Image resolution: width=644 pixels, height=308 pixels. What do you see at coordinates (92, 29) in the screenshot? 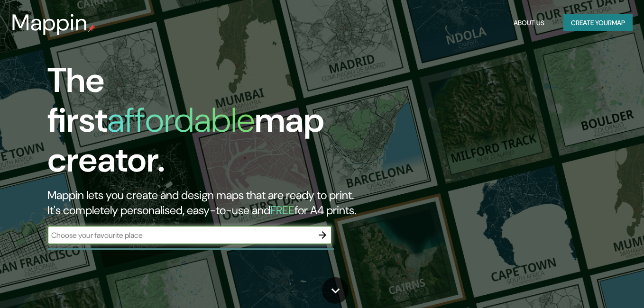
I see `img: mappin-pin` at bounding box center [92, 29].